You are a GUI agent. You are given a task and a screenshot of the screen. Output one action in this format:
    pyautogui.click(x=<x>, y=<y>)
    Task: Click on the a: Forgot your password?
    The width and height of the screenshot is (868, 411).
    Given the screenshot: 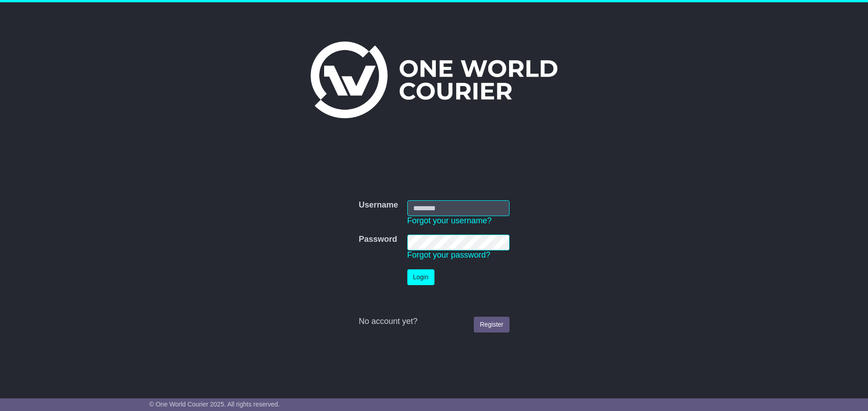 What is the action you would take?
    pyautogui.click(x=449, y=255)
    